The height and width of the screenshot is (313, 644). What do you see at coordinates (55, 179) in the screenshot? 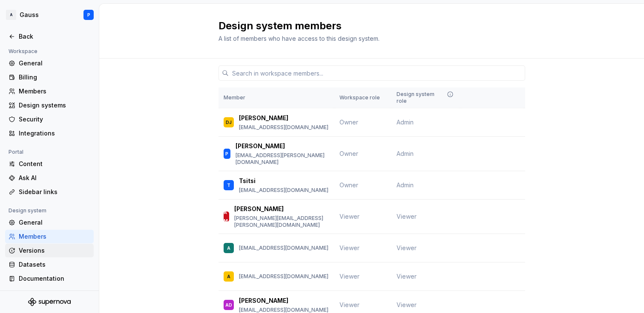
I see `div: Ask AI` at bounding box center [55, 179].